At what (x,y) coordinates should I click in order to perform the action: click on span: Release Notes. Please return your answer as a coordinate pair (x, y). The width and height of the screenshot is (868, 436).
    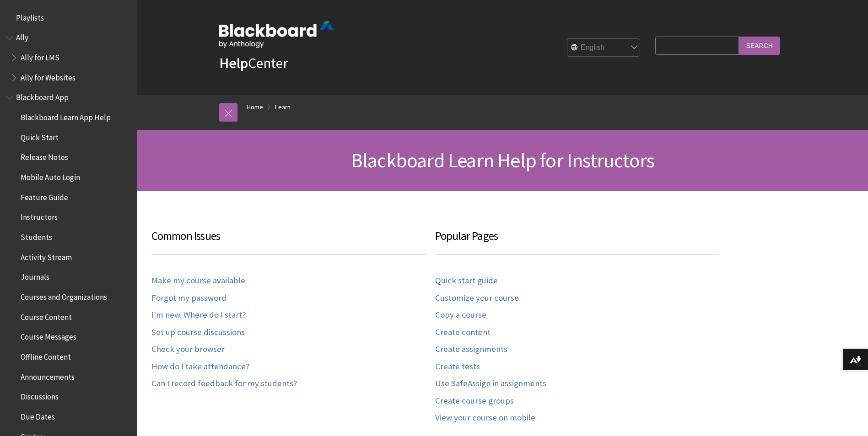
    Looking at the image, I should click on (45, 156).